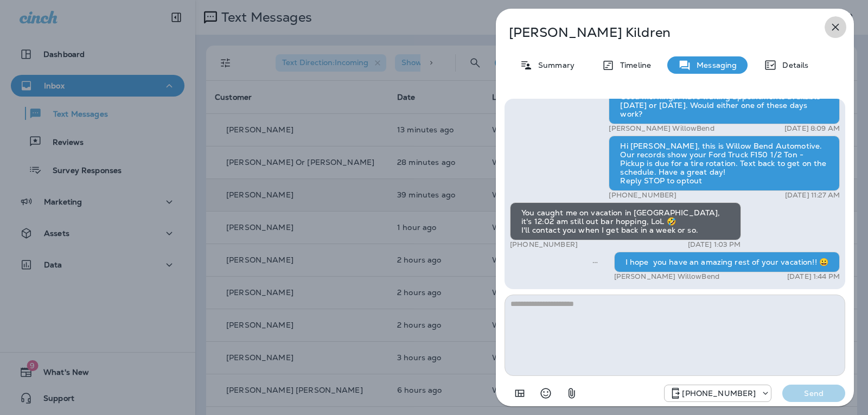 The height and width of the screenshot is (415, 868). I want to click on div: +1 (813) 497-4455, so click(718, 394).